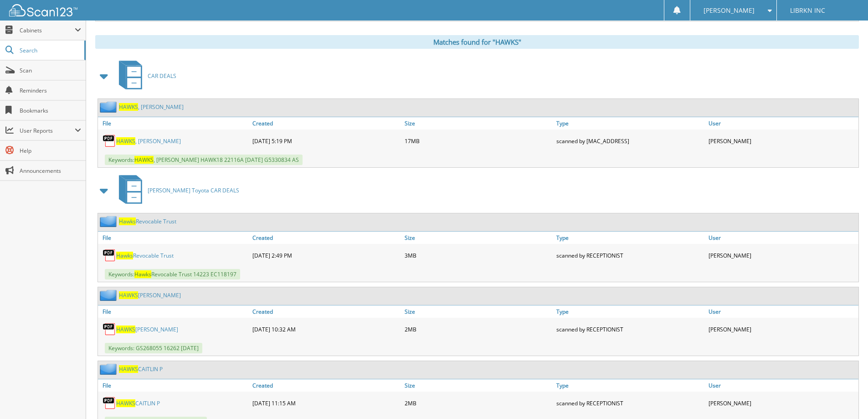 The image size is (868, 419). What do you see at coordinates (478, 141) in the screenshot?
I see `div: 17MB` at bounding box center [478, 141].